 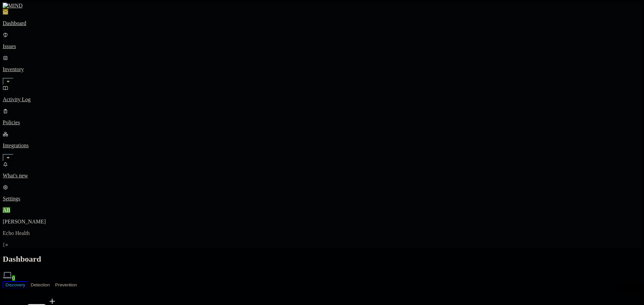 What do you see at coordinates (13, 6) in the screenshot?
I see `img: MIND` at bounding box center [13, 6].